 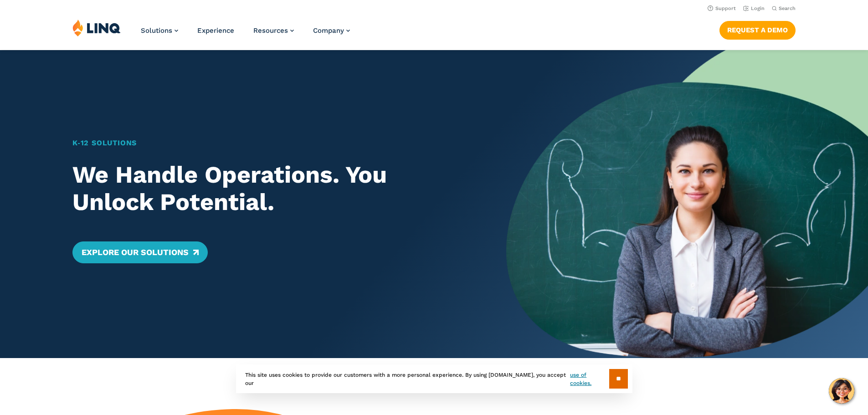 What do you see at coordinates (216, 31) in the screenshot?
I see `a: Experience` at bounding box center [216, 31].